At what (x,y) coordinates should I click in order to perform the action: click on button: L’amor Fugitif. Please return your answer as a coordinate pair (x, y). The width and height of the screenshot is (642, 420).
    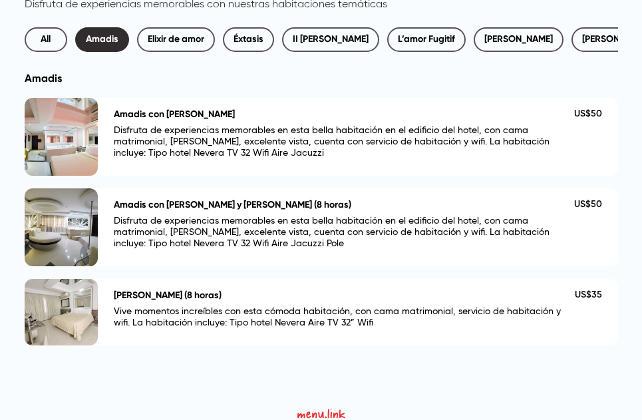
    Looking at the image, I should click on (427, 39).